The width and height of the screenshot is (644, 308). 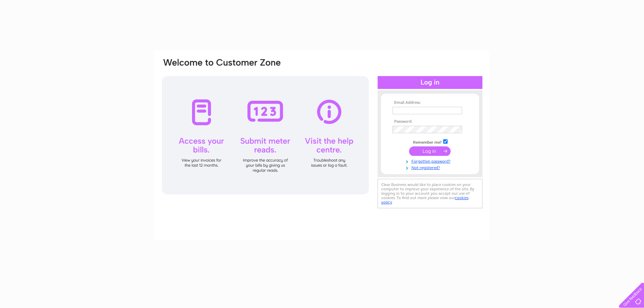 What do you see at coordinates (431, 161) in the screenshot?
I see `a: Forgotten password?` at bounding box center [431, 161].